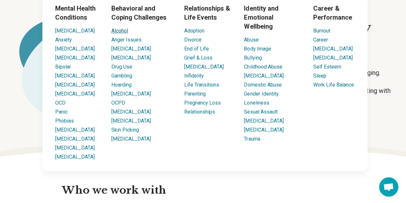  What do you see at coordinates (122, 75) in the screenshot?
I see `a: Gambling` at bounding box center [122, 75].